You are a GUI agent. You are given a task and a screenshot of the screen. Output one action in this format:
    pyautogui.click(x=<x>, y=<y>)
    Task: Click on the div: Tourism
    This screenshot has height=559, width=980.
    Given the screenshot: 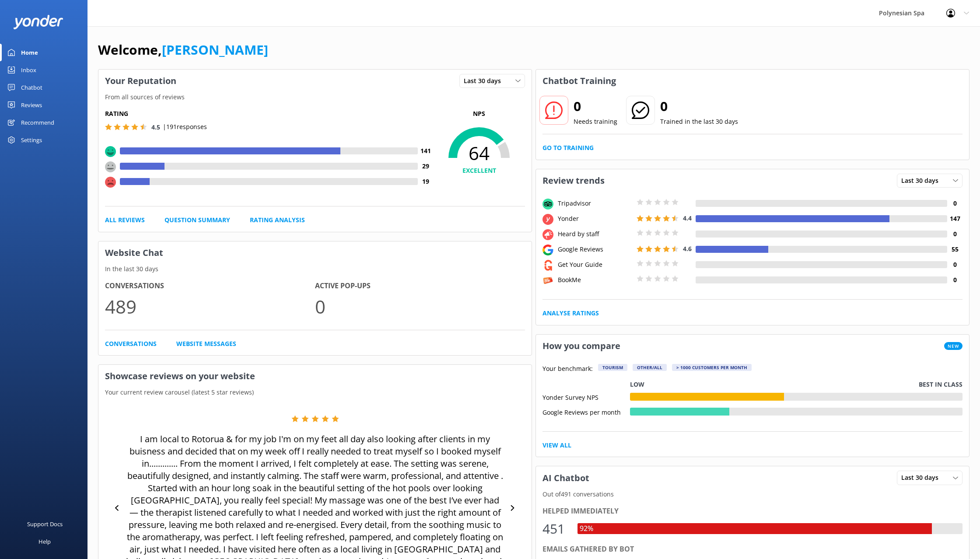 What is the action you would take?
    pyautogui.click(x=612, y=367)
    